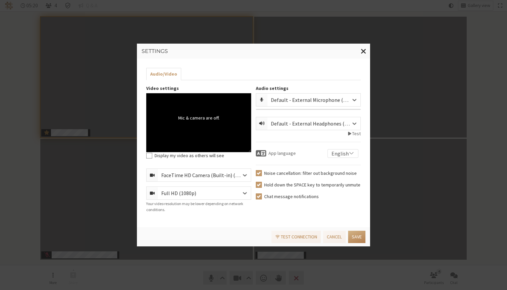 This screenshot has width=507, height=290. Describe the element at coordinates (312, 173) in the screenshot. I see `label: Noise cancellation: filter out background noise` at that location.